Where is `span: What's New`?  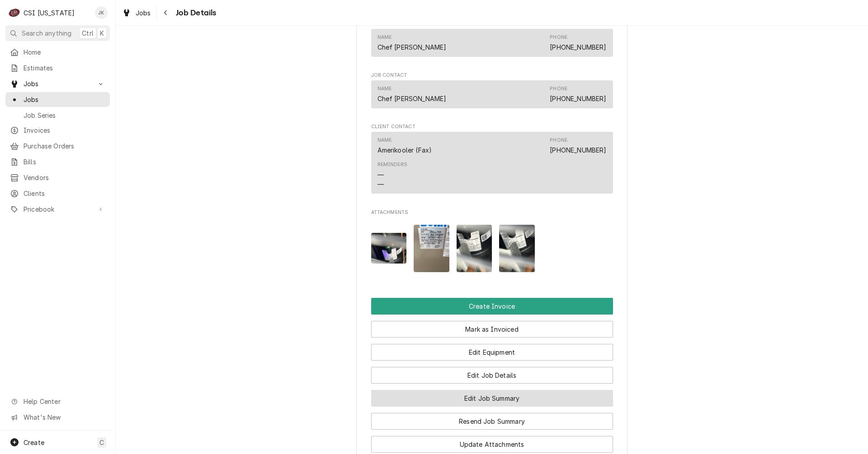
span: What's New is located at coordinates (64, 417).